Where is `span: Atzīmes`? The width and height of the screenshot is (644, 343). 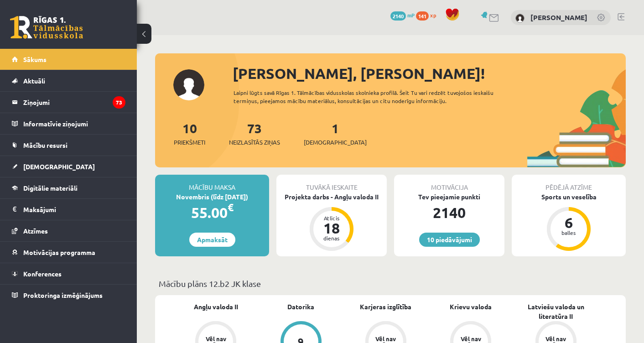 span: Atzīmes is located at coordinates (36, 231).